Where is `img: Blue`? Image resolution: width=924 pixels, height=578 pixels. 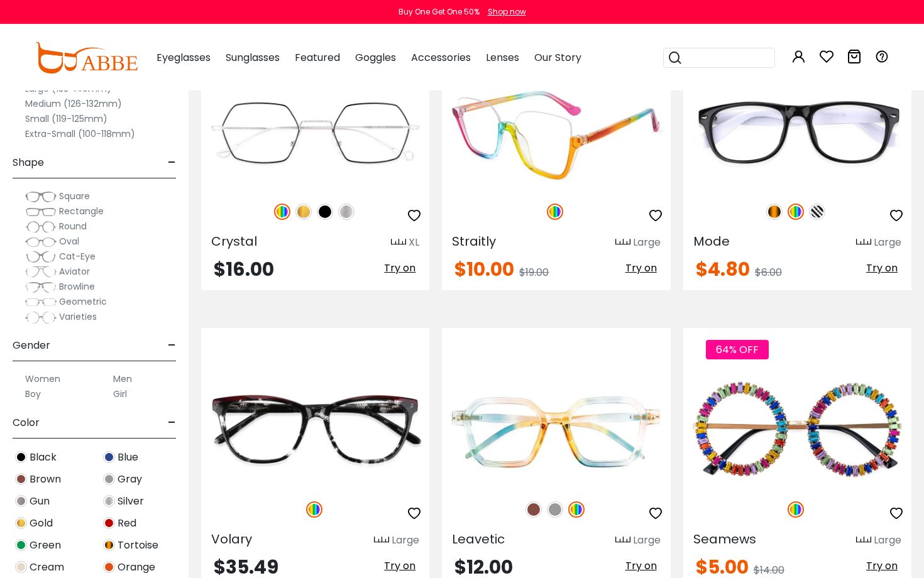
img: Blue is located at coordinates (109, 457).